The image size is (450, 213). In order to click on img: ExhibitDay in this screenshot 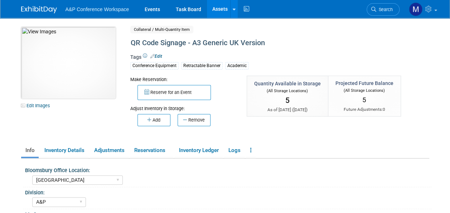, I will do `click(39, 10)`.